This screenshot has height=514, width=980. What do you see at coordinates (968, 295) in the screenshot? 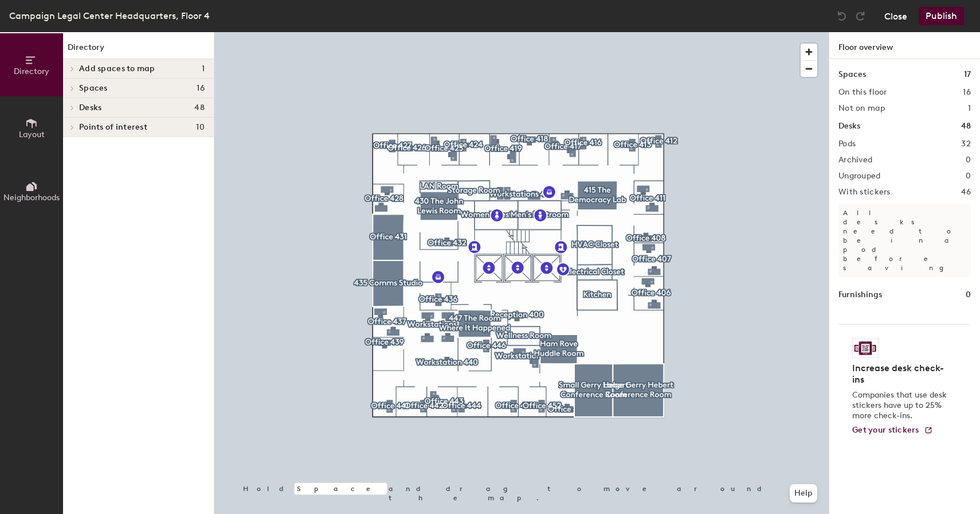
I see `h1: 0` at bounding box center [968, 295].